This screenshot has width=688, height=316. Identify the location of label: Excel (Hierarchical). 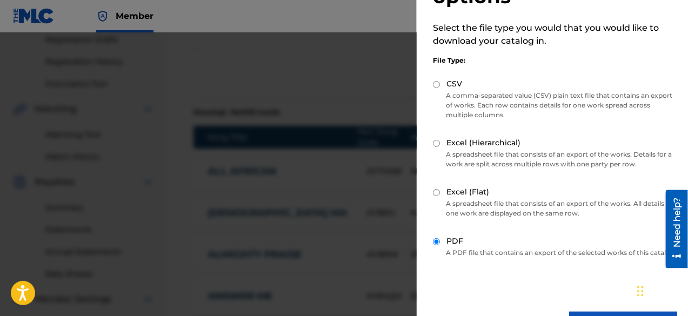
(483, 143).